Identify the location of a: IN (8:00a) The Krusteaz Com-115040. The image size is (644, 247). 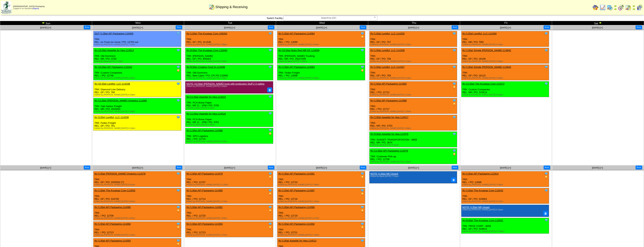
(206, 50).